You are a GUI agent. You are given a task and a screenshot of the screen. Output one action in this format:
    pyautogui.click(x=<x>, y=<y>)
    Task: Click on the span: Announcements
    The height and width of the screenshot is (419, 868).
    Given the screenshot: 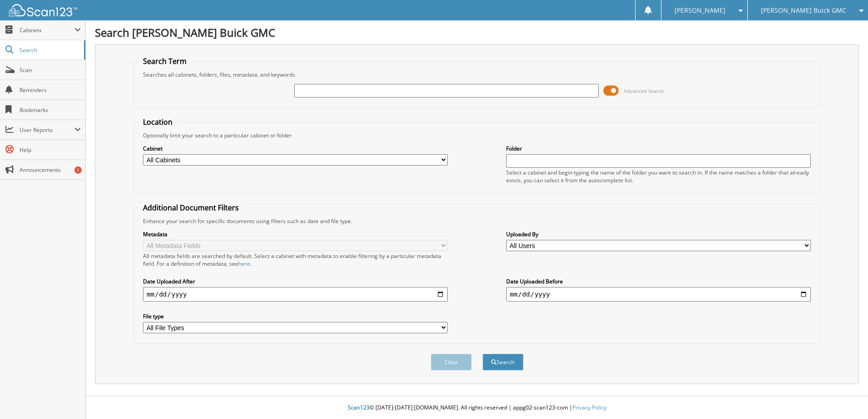 What is the action you would take?
    pyautogui.click(x=50, y=170)
    